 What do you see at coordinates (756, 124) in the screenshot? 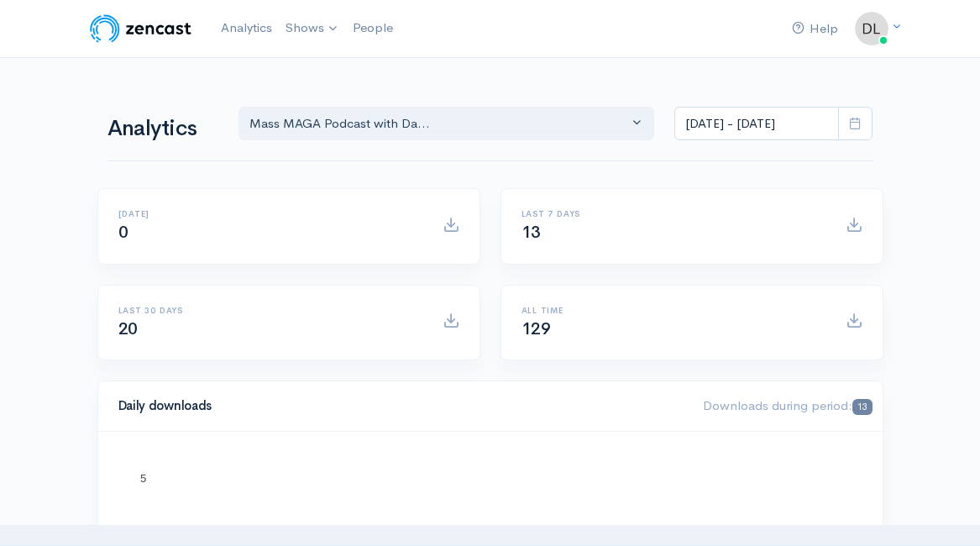
I see `input: analytics date range selector` at bounding box center [756, 124].